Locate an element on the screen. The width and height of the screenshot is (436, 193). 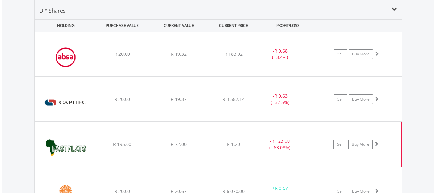
span: R 123.00 is located at coordinates (281, 141).